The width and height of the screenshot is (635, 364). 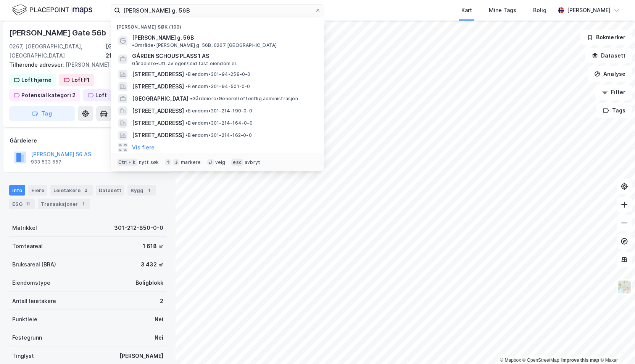 I want to click on div: esc, so click(x=237, y=162).